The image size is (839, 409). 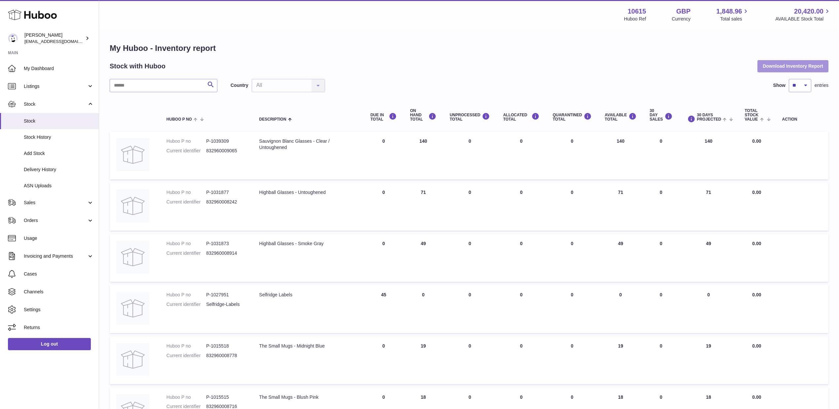 What do you see at coordinates (226, 253) in the screenshot?
I see `dd: 832960008914` at bounding box center [226, 253].